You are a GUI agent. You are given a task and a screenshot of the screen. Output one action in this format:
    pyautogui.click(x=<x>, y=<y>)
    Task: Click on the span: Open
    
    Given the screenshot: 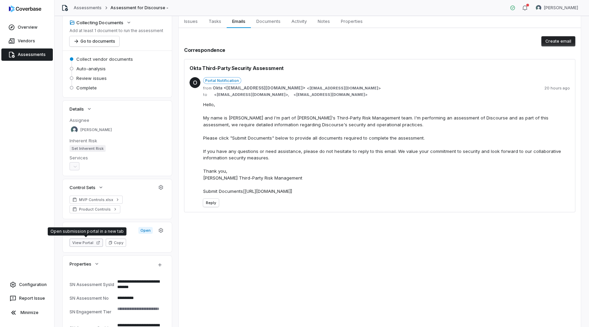 What is the action you would take?
    pyautogui.click(x=146, y=230)
    